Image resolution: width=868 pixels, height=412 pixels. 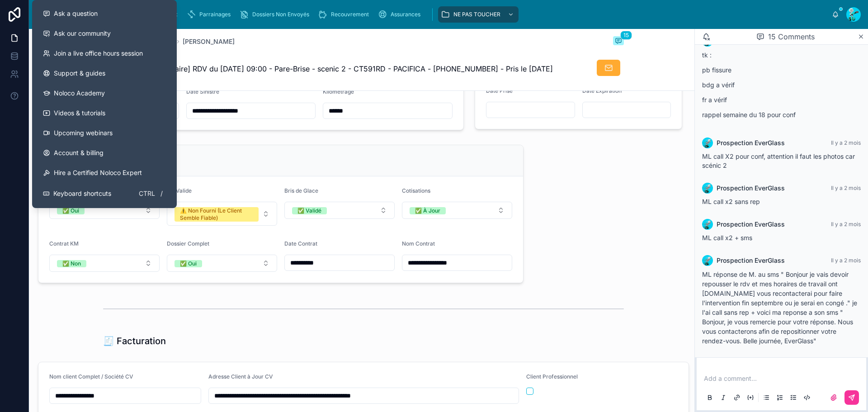 What do you see at coordinates (731, 201) in the screenshot?
I see `span: ML call x2 sans rep` at bounding box center [731, 201].